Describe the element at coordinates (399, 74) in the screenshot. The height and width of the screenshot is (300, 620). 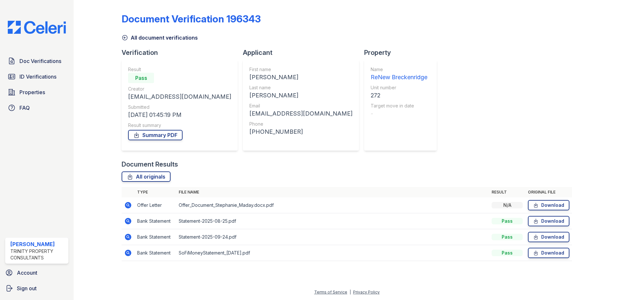
I see `a: Name ReNew Breckenridge` at that location.